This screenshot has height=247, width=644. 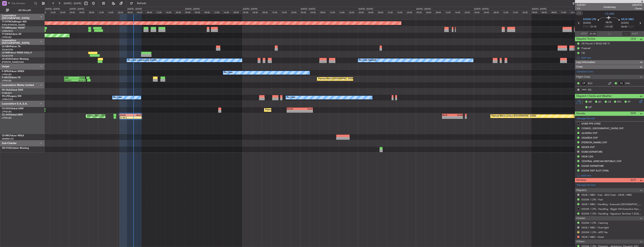 I want to click on a: LFMD/CEQ, so click(x=7, y=99).